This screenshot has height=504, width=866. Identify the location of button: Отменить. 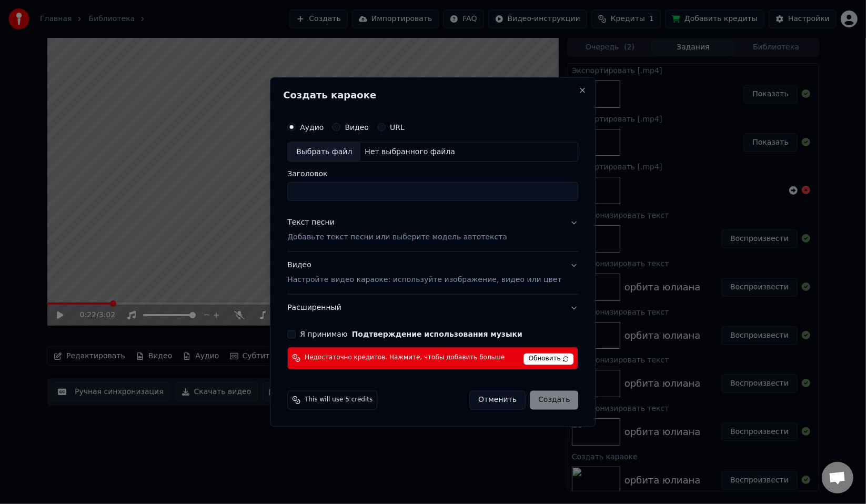
(497, 400).